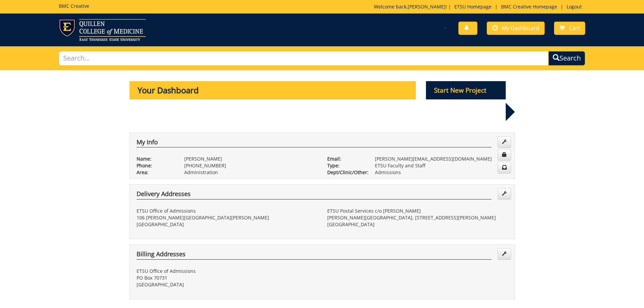 This screenshot has width=644, height=308. I want to click on h5: BMC Creative, so click(74, 6).